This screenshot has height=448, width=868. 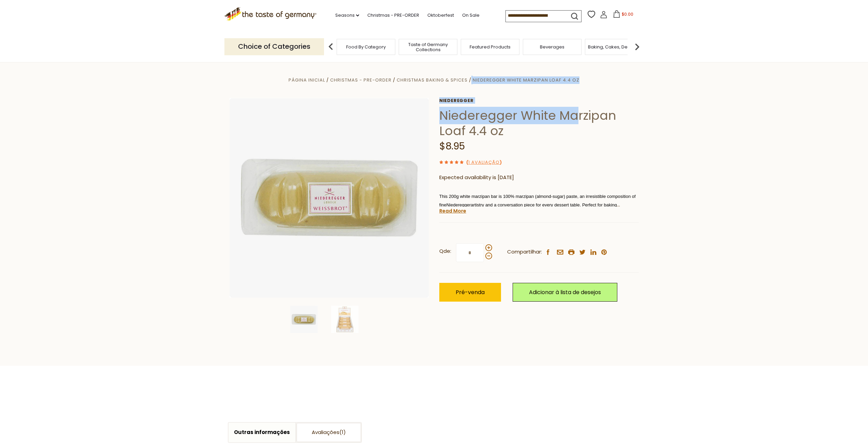 What do you see at coordinates (564, 292) in the screenshot?
I see `a: Adicionar à lista de desejos` at bounding box center [564, 292].